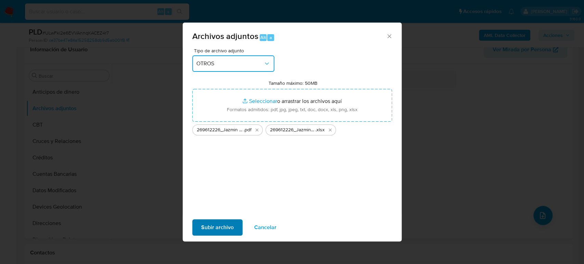  What do you see at coordinates (263, 37) in the screenshot?
I see `span: Alt` at bounding box center [263, 37].